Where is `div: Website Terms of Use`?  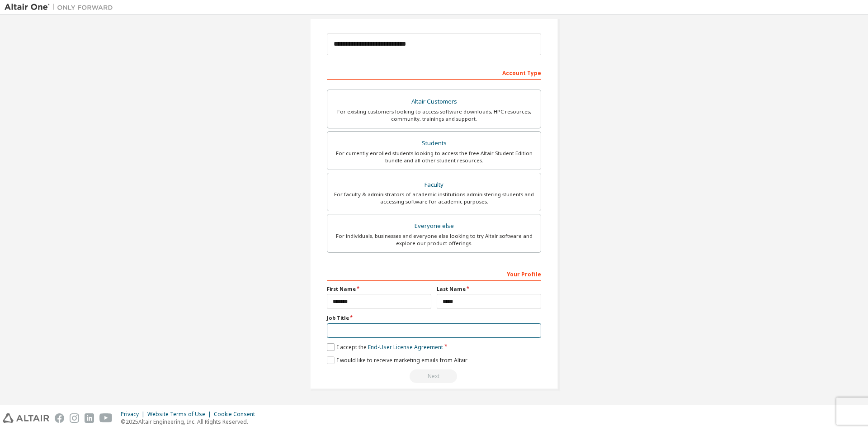 div: Website Terms of Use is located at coordinates (180, 414).